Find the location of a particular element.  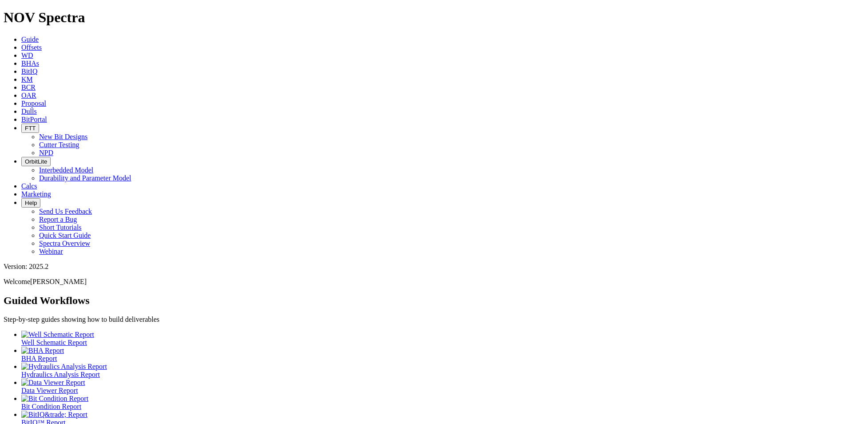

img: Bit Condition Report is located at coordinates (55, 398).